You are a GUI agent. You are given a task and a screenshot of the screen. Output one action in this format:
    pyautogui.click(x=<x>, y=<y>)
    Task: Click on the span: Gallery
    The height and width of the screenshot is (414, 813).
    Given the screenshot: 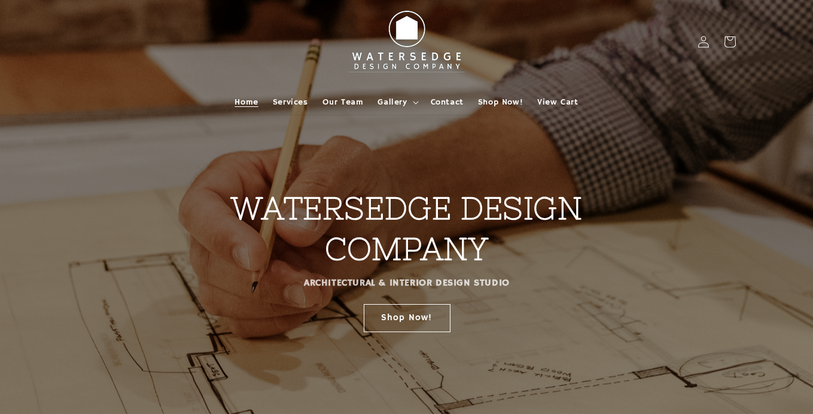 What is the action you would take?
    pyautogui.click(x=392, y=102)
    